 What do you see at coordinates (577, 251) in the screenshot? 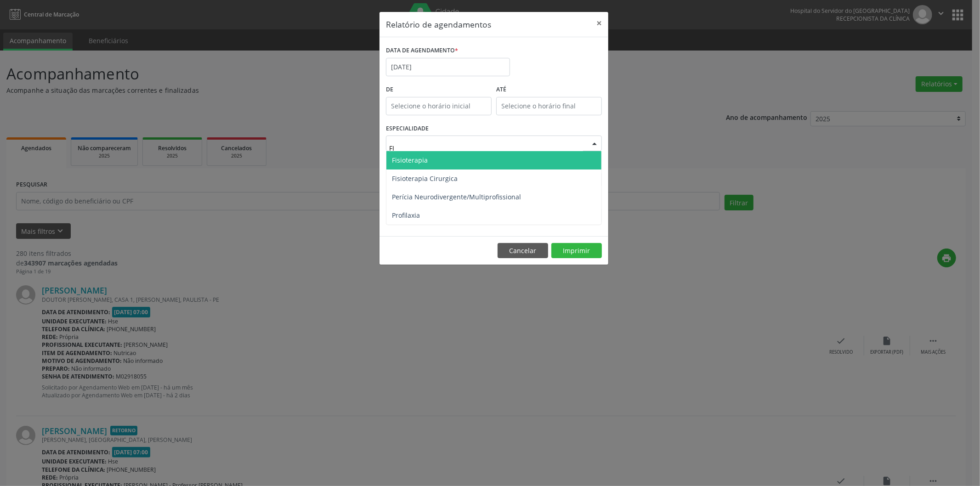
I see `button: Imprimir` at bounding box center [577, 251].